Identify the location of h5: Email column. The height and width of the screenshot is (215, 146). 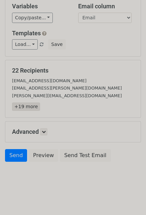
(106, 6).